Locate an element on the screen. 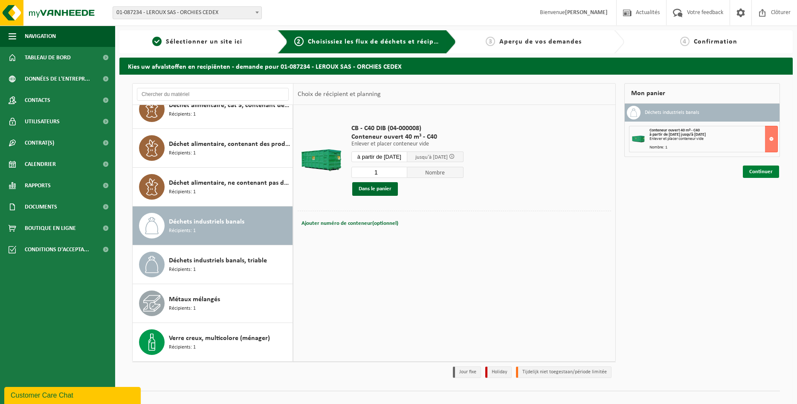  h3: Déchets industriels banals is located at coordinates (672, 113).